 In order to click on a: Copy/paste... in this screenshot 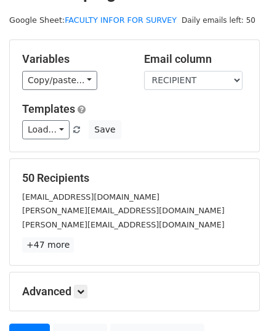, I will do `click(60, 80)`.